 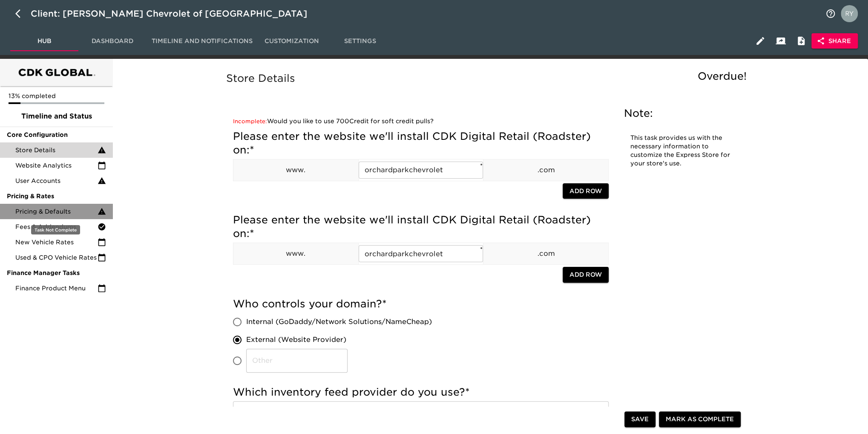 What do you see at coordinates (56, 211) in the screenshot?
I see `span: Pricing & Defaults` at bounding box center [56, 211].